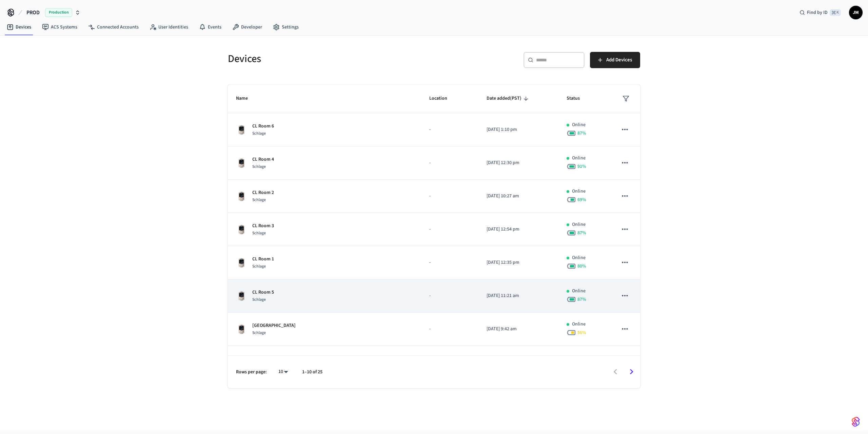 This screenshot has width=868, height=434. What do you see at coordinates (169, 27) in the screenshot?
I see `a: User Identities` at bounding box center [169, 27].